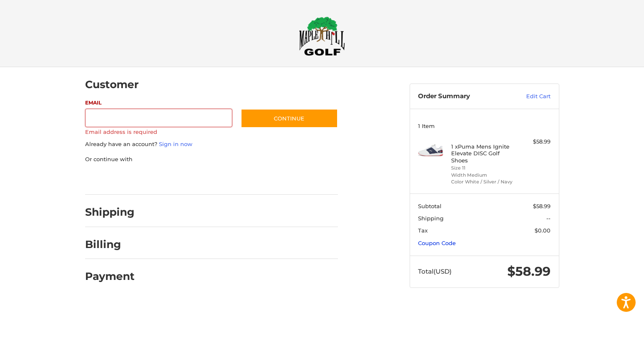 The height and width of the screenshot is (337, 644). Describe the element at coordinates (159, 132) in the screenshot. I see `label: Email address is required` at that location.